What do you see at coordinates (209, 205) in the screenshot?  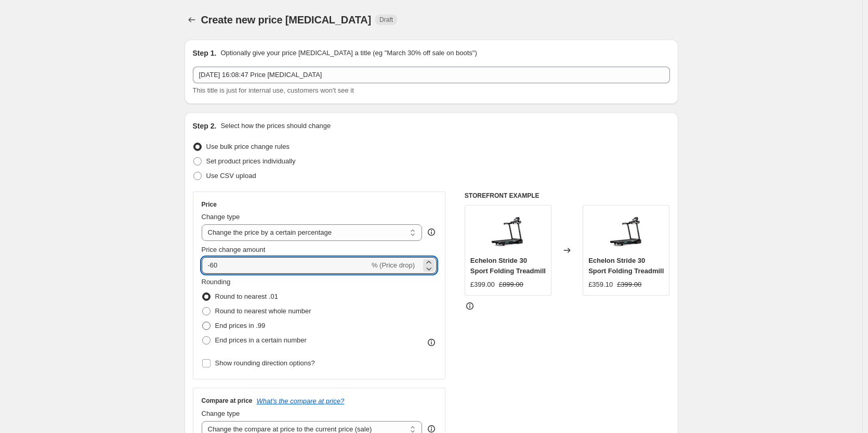 I see `h3: Price` at bounding box center [209, 205].